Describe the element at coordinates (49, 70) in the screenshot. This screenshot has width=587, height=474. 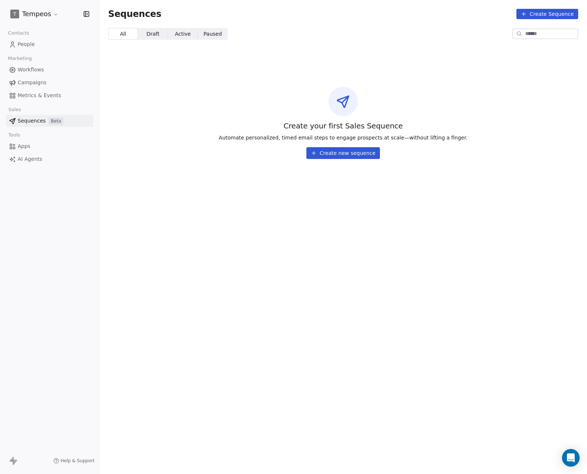
I see `a: Workflows` at that location.